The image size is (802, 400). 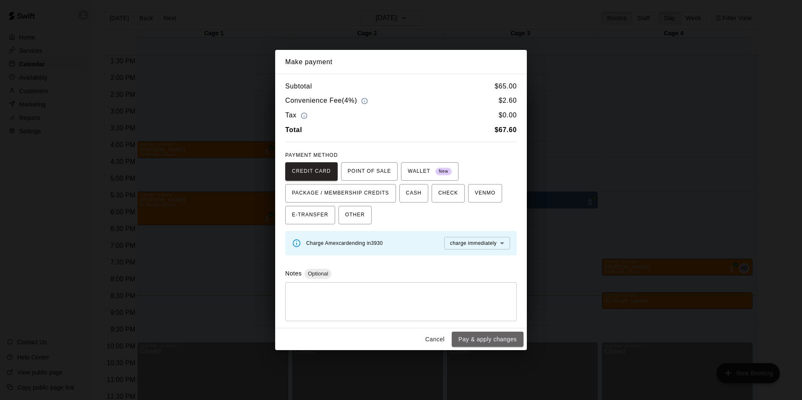 I want to click on span: E-TRANSFER, so click(x=310, y=215).